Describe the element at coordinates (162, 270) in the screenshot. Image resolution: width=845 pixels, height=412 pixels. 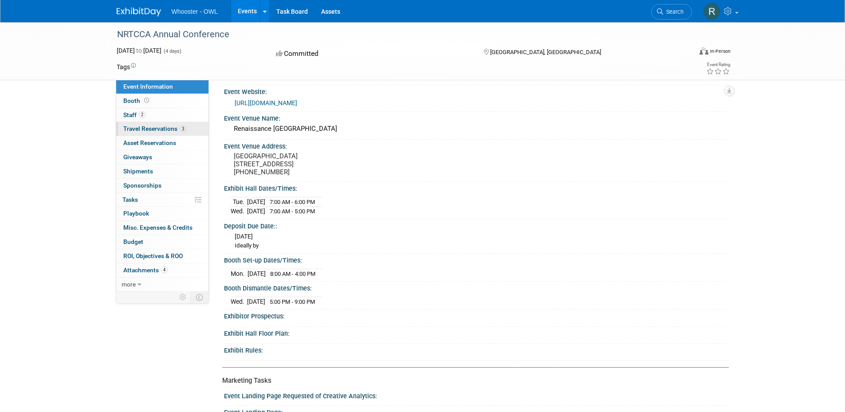
I see `a: Attachments4` at that location.